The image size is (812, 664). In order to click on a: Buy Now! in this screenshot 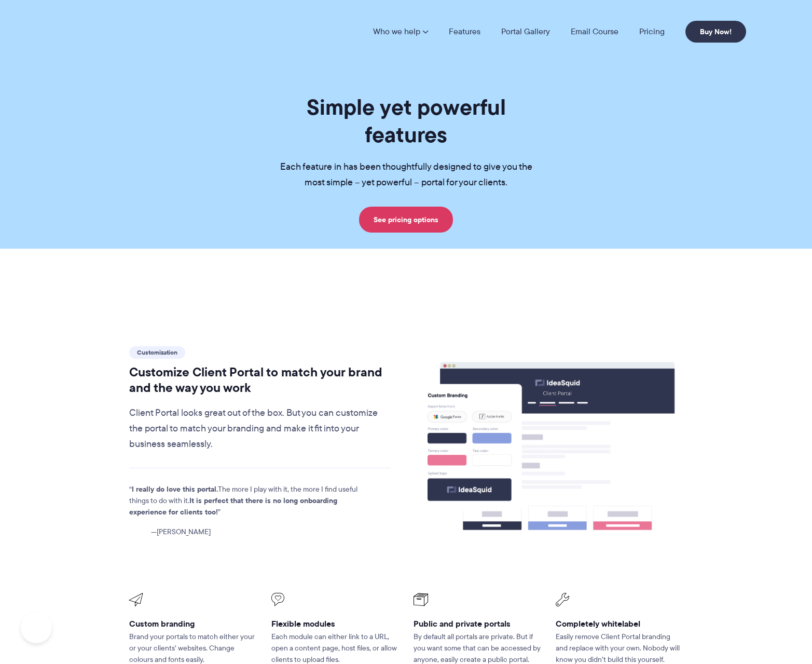, I will do `click(716, 32)`.